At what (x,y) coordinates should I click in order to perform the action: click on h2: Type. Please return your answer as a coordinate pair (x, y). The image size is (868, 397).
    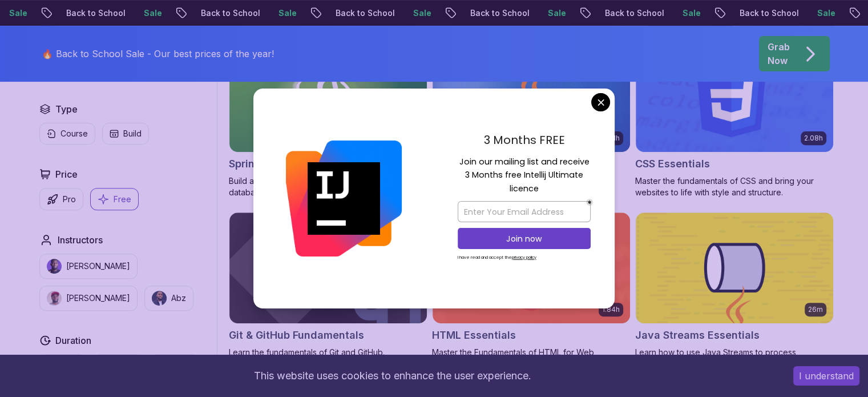
    Looking at the image, I should click on (66, 109).